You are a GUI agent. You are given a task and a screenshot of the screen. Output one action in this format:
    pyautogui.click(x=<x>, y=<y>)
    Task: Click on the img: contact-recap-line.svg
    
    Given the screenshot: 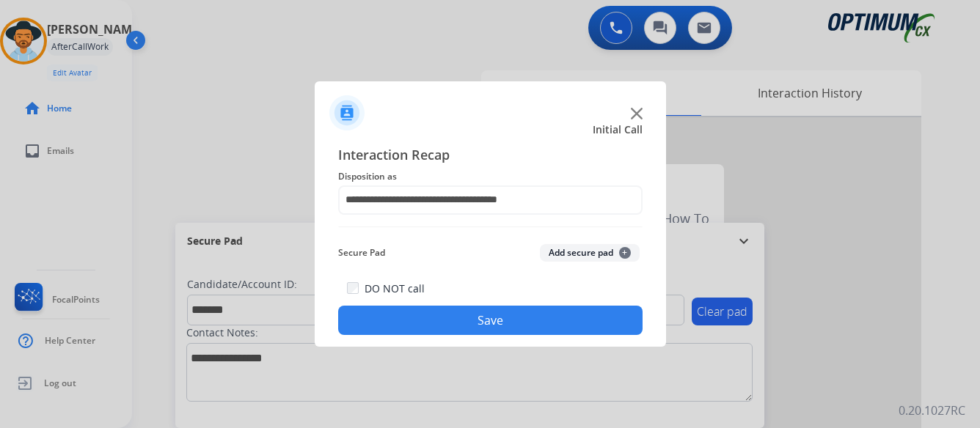 What is the action you would take?
    pyautogui.click(x=490, y=227)
    